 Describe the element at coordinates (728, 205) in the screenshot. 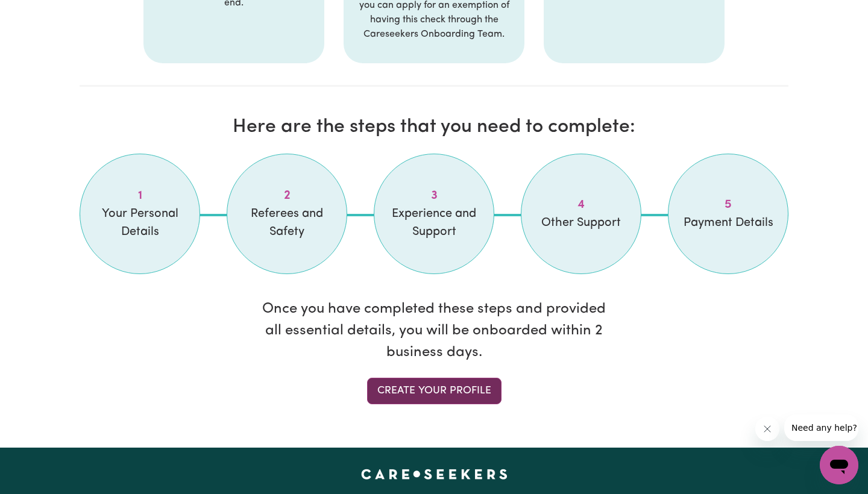

I see `span: Step 5` at that location.